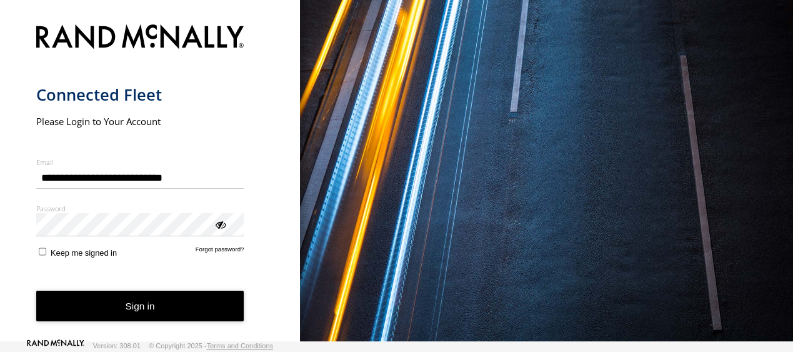  What do you see at coordinates (140, 208) in the screenshot?
I see `label: Password` at bounding box center [140, 208].